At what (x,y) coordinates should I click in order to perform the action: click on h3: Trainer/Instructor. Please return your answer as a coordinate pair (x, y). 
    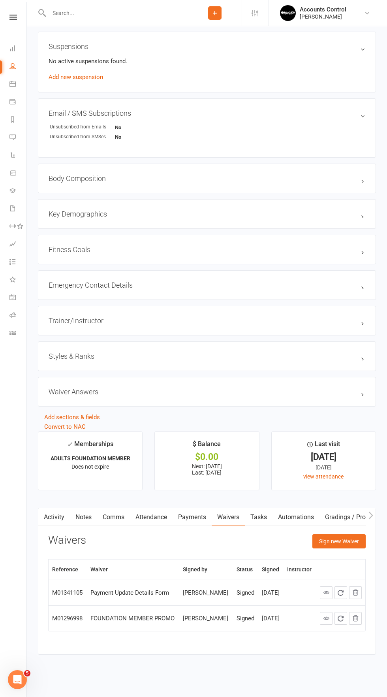
    Looking at the image, I should click on (207, 320).